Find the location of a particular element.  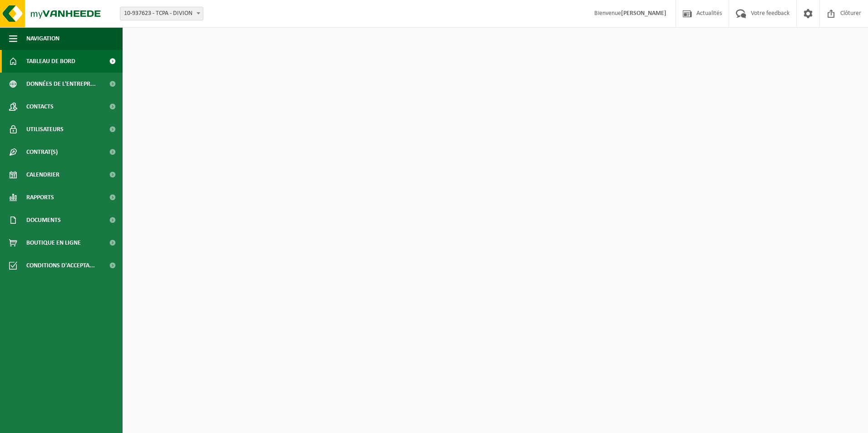

span: 10-937623 - TCPA - DIVION is located at coordinates (162, 14).